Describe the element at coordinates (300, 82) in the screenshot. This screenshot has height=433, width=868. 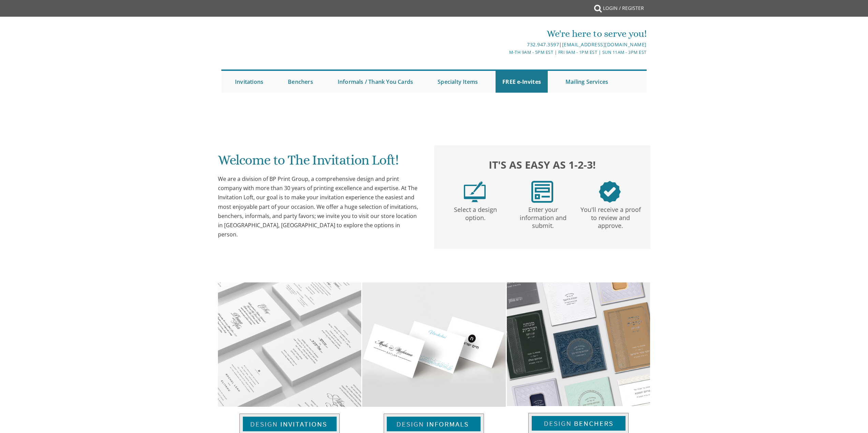
I see `a: Benchers` at that location.